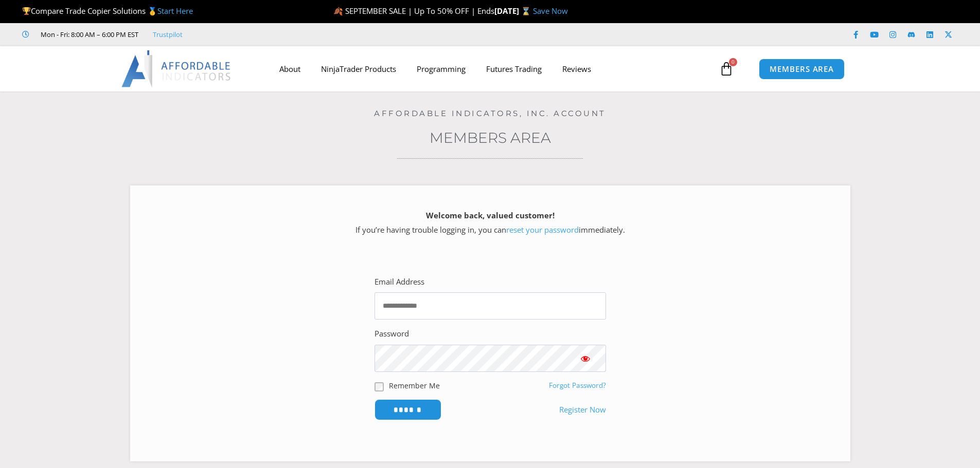  I want to click on a: Affordable Indicators, Inc. Account, so click(490, 113).